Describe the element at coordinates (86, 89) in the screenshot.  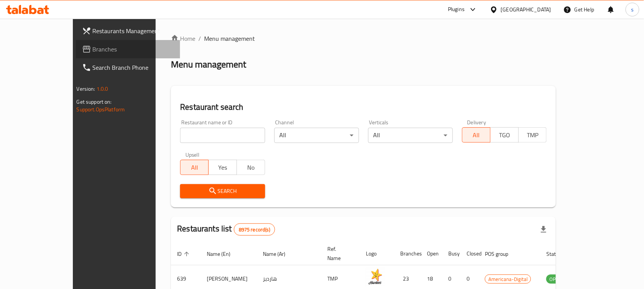
I see `span: Version:` at that location.